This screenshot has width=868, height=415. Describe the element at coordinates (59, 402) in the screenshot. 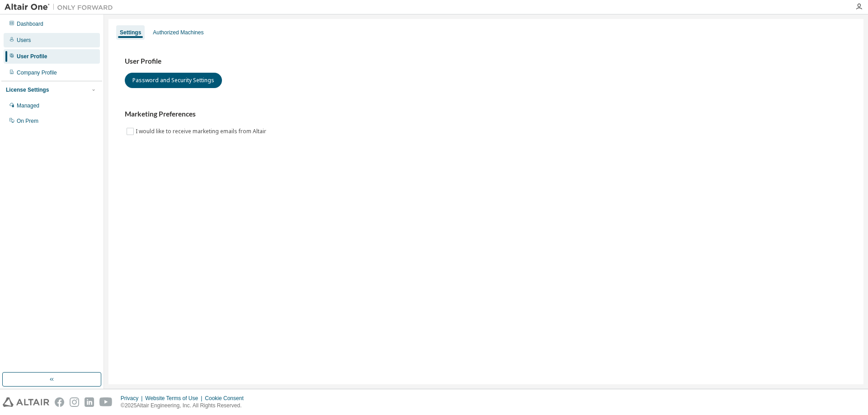

I see `img: facebook.svg` at that location.